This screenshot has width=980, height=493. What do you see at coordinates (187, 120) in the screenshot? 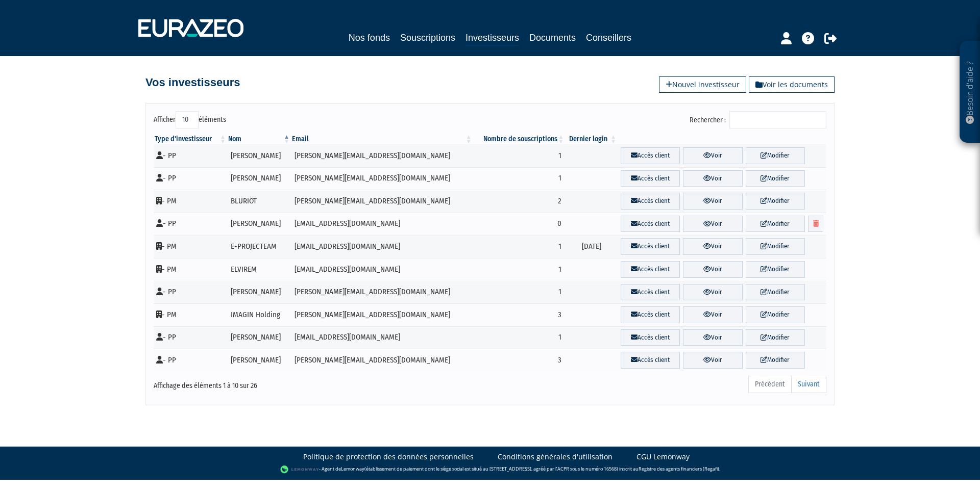
I see `select: Afficheréléments` at bounding box center [187, 120].